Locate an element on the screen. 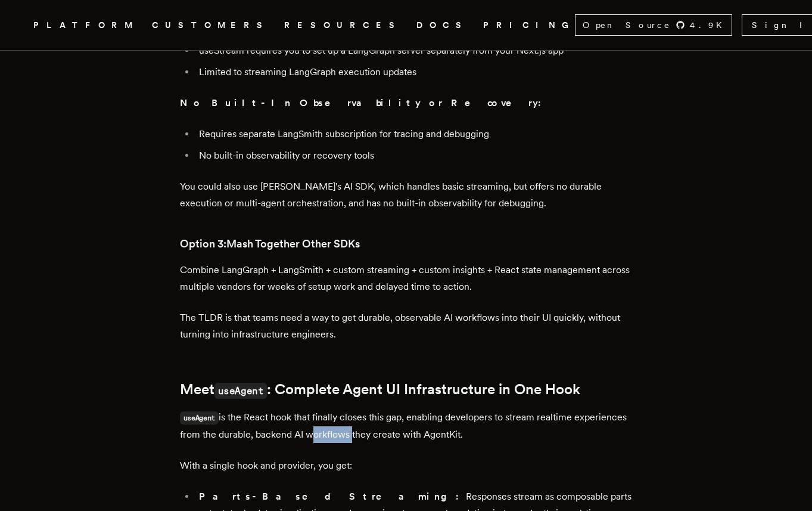  li: Limited to streaming LangGraph execution updates is located at coordinates (414, 72).